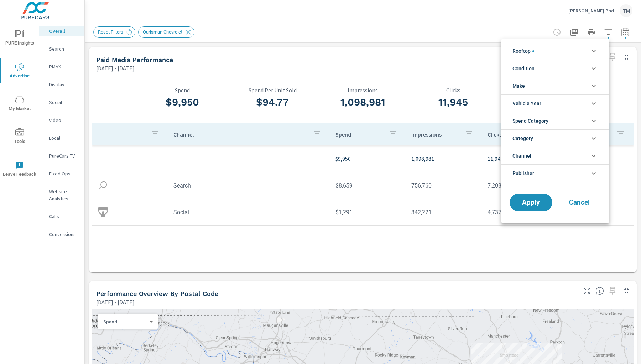 The height and width of the screenshot is (364, 641). What do you see at coordinates (555, 112) in the screenshot?
I see `ul: filter options` at bounding box center [555, 112].